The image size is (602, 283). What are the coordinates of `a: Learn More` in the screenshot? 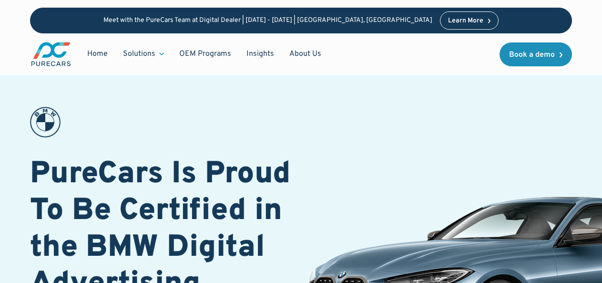 It's located at (470, 20).